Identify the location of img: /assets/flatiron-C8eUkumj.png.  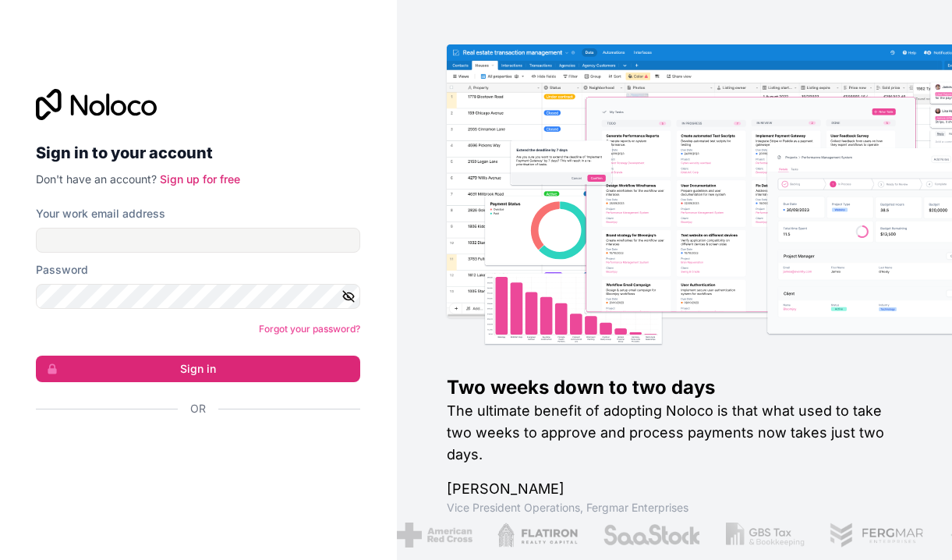
(538, 535).